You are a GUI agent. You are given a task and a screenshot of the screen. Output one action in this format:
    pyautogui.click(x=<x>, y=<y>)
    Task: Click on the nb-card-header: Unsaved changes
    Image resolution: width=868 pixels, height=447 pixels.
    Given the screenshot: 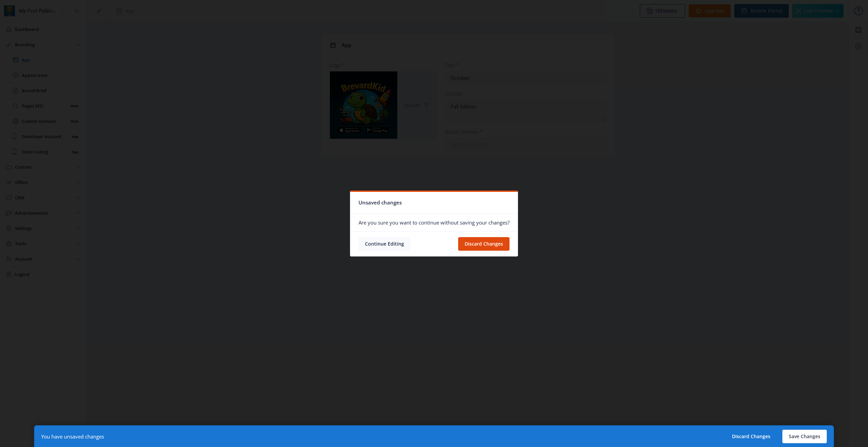 What is the action you would take?
    pyautogui.click(x=434, y=203)
    